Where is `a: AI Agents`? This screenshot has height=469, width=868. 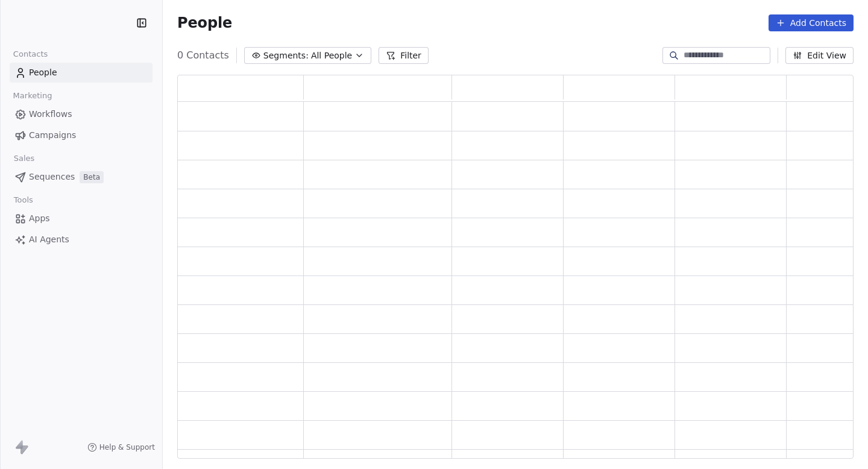 a: AI Agents is located at coordinates (81, 240).